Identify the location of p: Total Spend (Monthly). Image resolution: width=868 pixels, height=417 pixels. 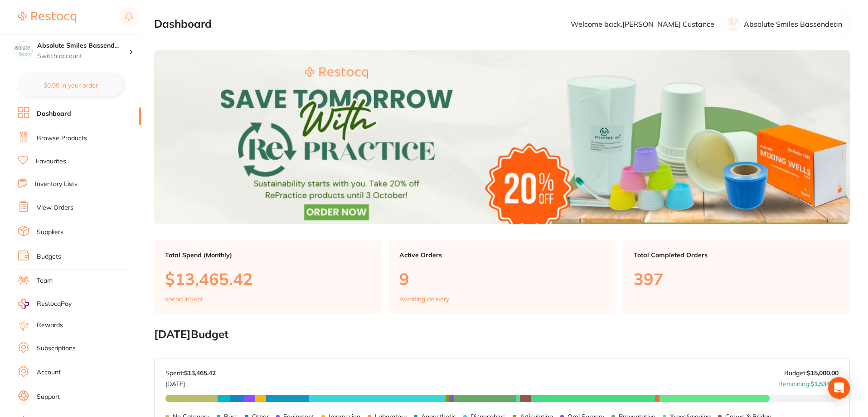
(267, 255).